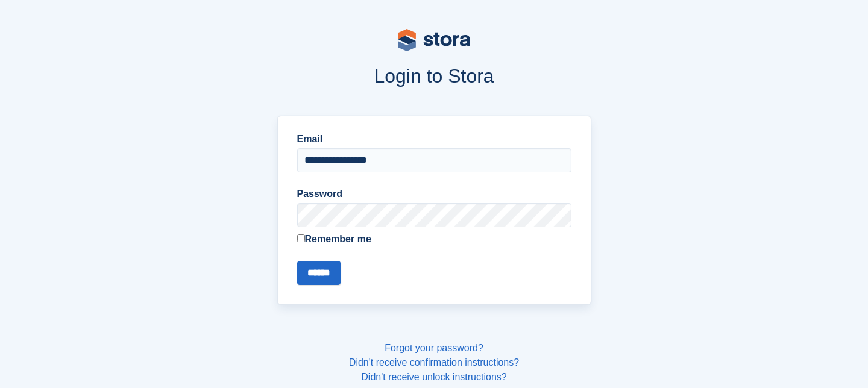 The height and width of the screenshot is (388, 868). Describe the element at coordinates (434, 362) in the screenshot. I see `a: Didn't receive confirmation instructions?` at that location.